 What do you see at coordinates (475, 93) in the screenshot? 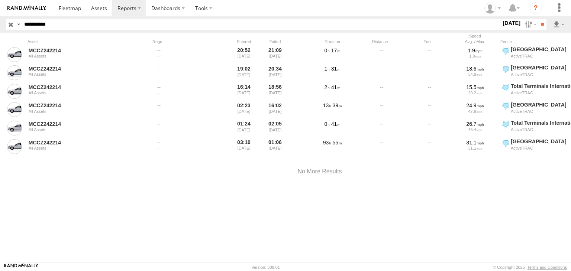
I see `div: 29.2` at bounding box center [475, 93].